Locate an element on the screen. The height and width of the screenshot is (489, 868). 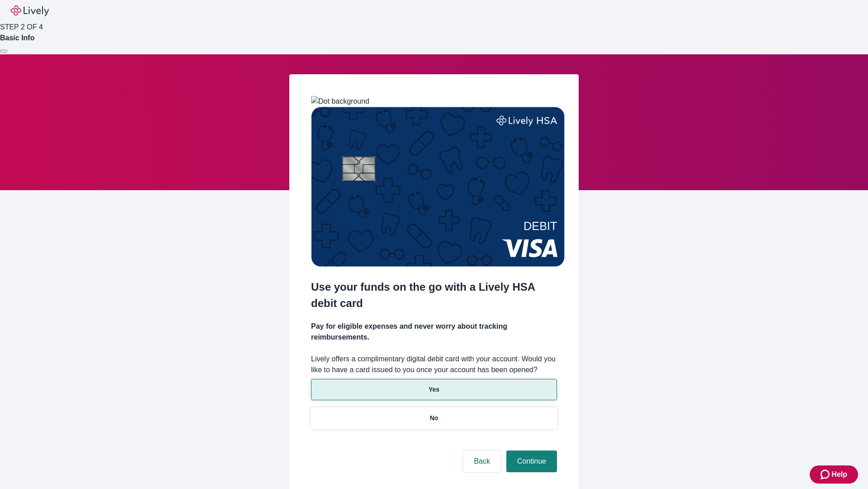
label: Lively offers a complimentary digital debit card with your account. Would you like to have a card... is located at coordinates (434, 364).